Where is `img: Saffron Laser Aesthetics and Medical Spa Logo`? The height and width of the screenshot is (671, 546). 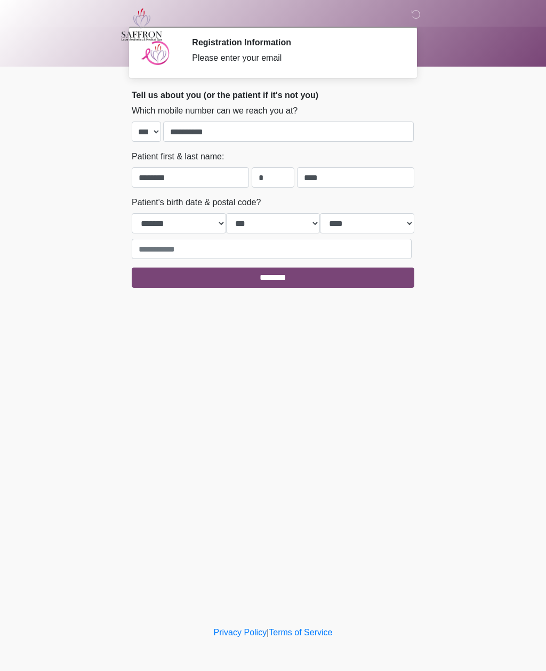
img: Saffron Laser Aesthetics and Medical Spa Logo is located at coordinates (142, 25).